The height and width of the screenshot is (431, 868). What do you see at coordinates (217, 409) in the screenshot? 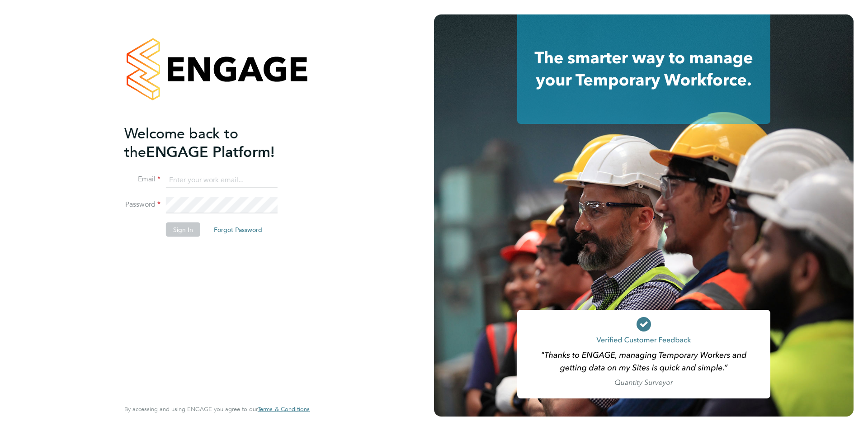
I see `span: By accessing and using ENGAGE you agree to our` at bounding box center [217, 409].